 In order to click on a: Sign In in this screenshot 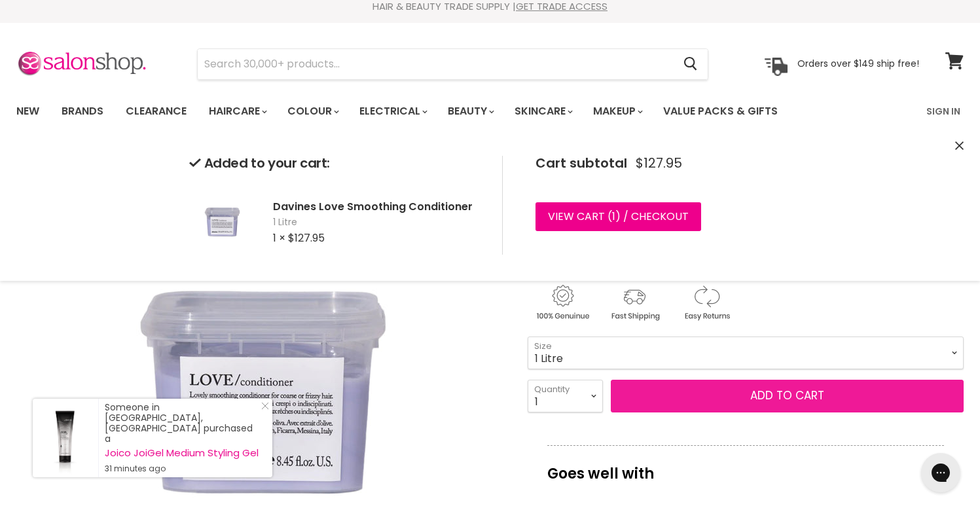, I will do `click(943, 111)`.